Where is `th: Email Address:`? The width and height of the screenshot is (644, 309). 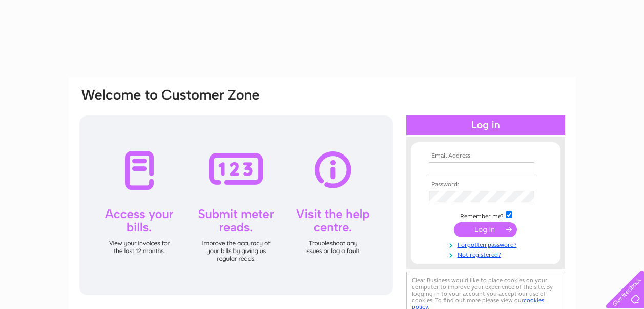
th: Email Address: is located at coordinates (486, 156).